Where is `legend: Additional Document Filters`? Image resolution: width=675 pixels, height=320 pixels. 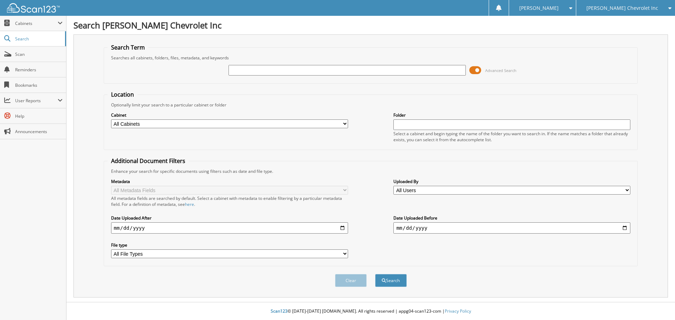
legend: Additional Document Filters is located at coordinates (148, 161).